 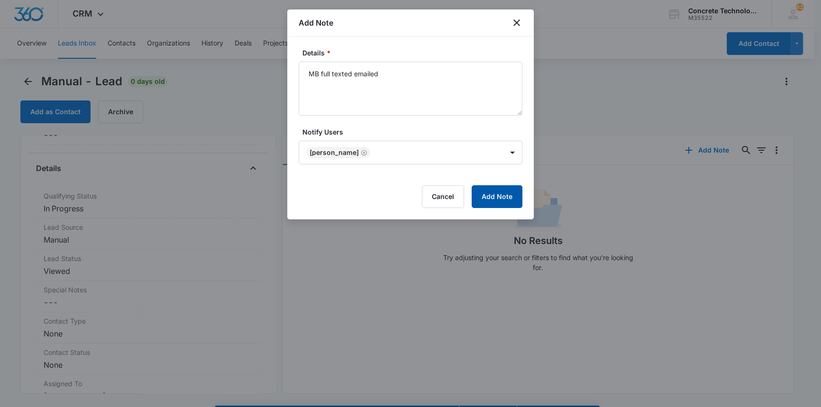 What do you see at coordinates (497, 197) in the screenshot?
I see `button: Add Note` at bounding box center [497, 197].